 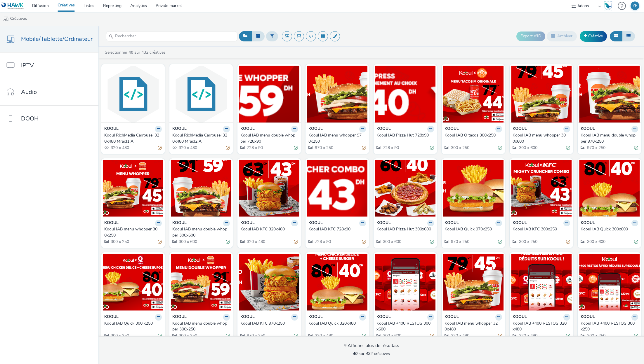 I want to click on div: Kooul IAB menu double whopper 970x250, so click(x=608, y=138).